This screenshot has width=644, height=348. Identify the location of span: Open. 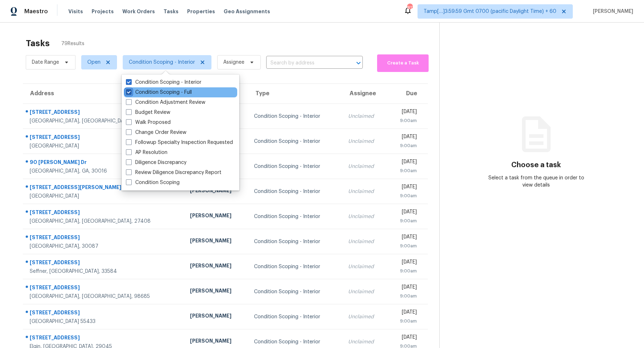
(94, 62).